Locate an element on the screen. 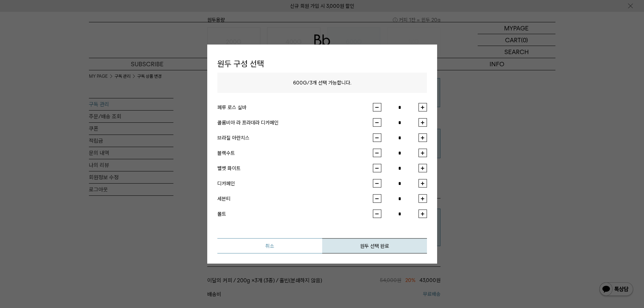 The height and width of the screenshot is (308, 644). span: 600G is located at coordinates (300, 83).